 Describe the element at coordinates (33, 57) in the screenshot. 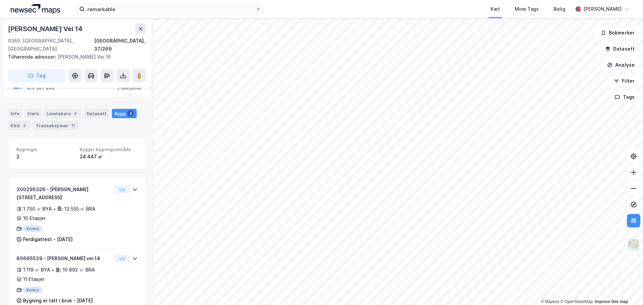

I see `span: Tilhørende adresser:` at that location.